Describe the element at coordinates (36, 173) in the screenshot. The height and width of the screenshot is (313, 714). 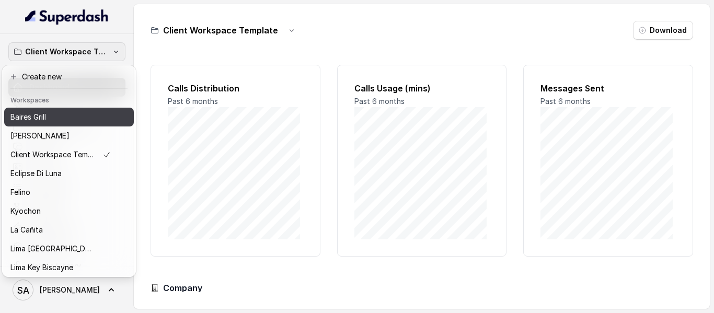
I see `p: Eclipse Di Luna` at that location.